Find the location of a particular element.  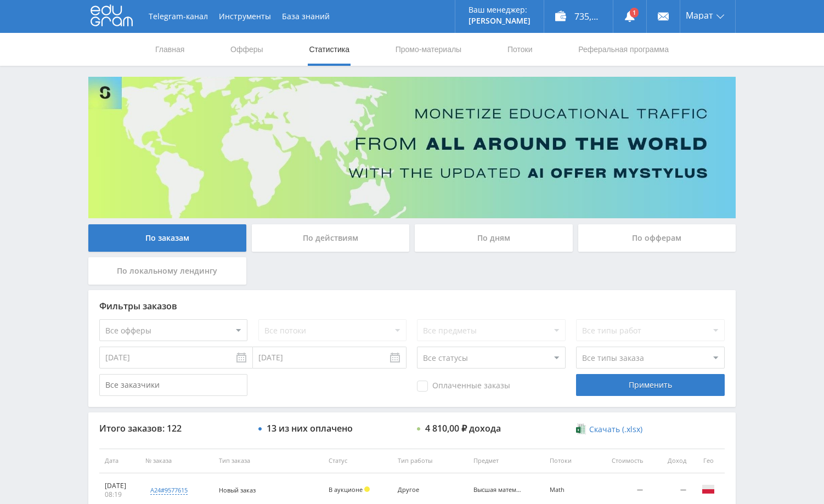

div: 08:19 is located at coordinates (120, 495).